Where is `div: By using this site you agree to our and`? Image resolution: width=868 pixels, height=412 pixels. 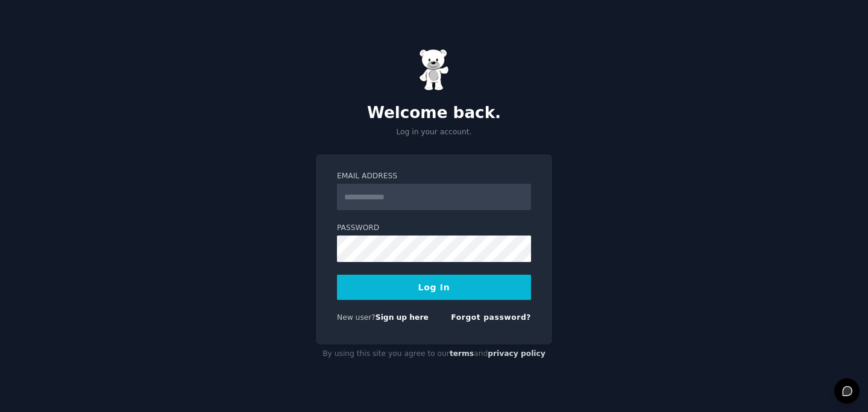 div: By using this site you agree to our and is located at coordinates (434, 355).